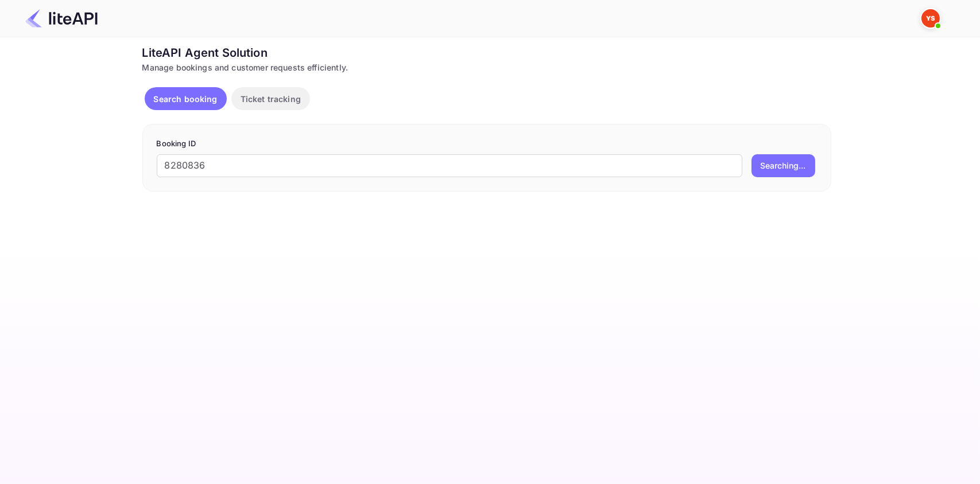 The image size is (980, 484). What do you see at coordinates (186, 99) in the screenshot?
I see `p: Search booking` at bounding box center [186, 99].